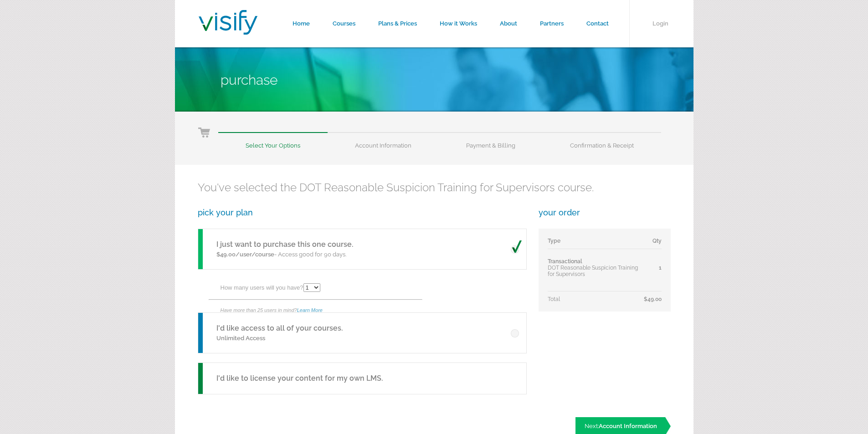 The image size is (868, 434). I want to click on img: Visify Training, so click(228, 22).